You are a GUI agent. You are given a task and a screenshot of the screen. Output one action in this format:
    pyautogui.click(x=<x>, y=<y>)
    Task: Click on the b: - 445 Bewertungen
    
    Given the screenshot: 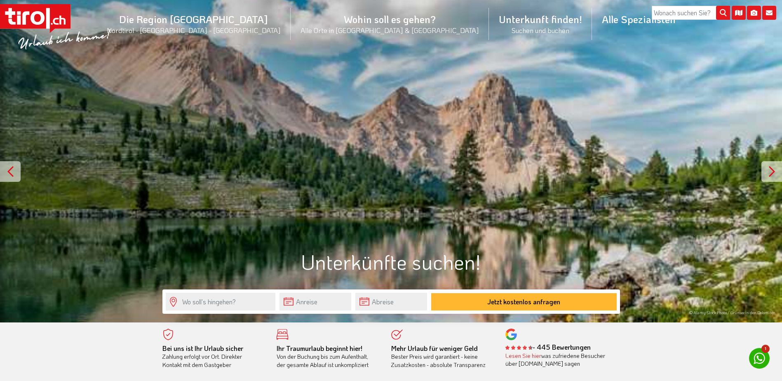 What is the action you would take?
    pyautogui.click(x=548, y=347)
    